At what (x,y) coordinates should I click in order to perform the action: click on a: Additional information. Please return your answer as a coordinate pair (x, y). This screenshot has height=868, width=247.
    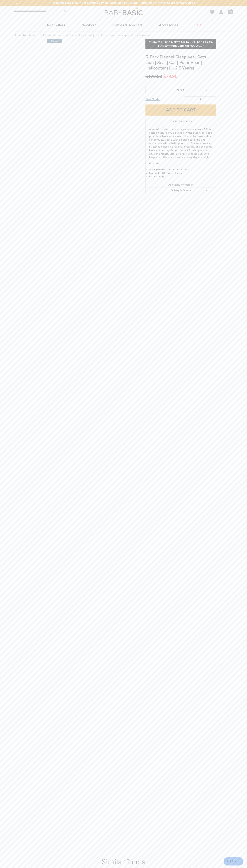
    Looking at the image, I should click on (181, 185).